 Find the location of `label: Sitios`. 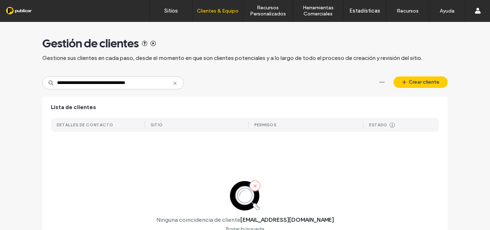

label: Sitios is located at coordinates (171, 11).